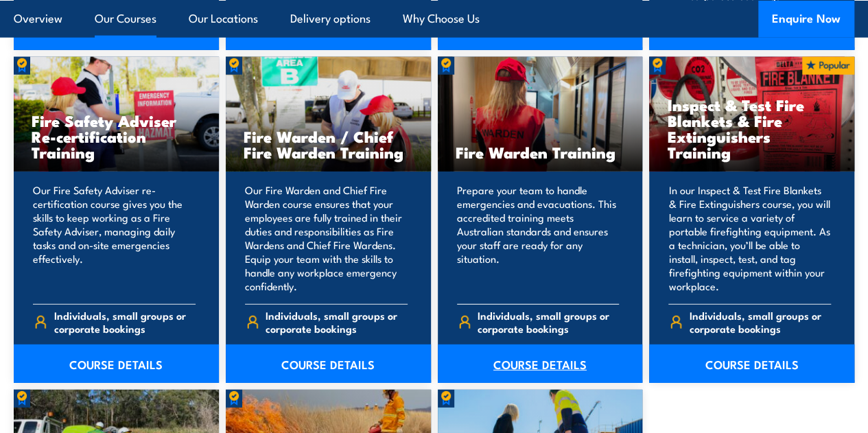  Describe the element at coordinates (540, 151) in the screenshot. I see `h3: Fire Warden Training` at that location.